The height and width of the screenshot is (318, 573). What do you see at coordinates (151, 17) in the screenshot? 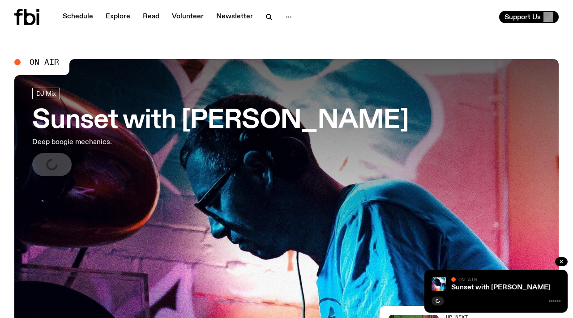
I see `a: Read` at bounding box center [151, 17].